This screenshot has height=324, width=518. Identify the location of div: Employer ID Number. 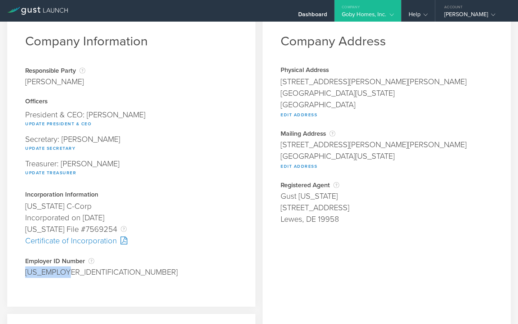
(131, 261).